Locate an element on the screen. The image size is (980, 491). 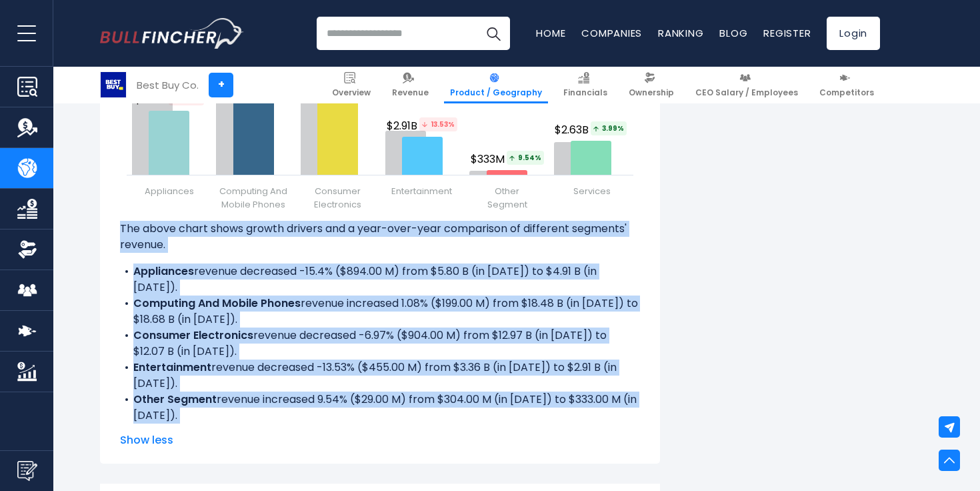
a: Companies is located at coordinates (611, 33).